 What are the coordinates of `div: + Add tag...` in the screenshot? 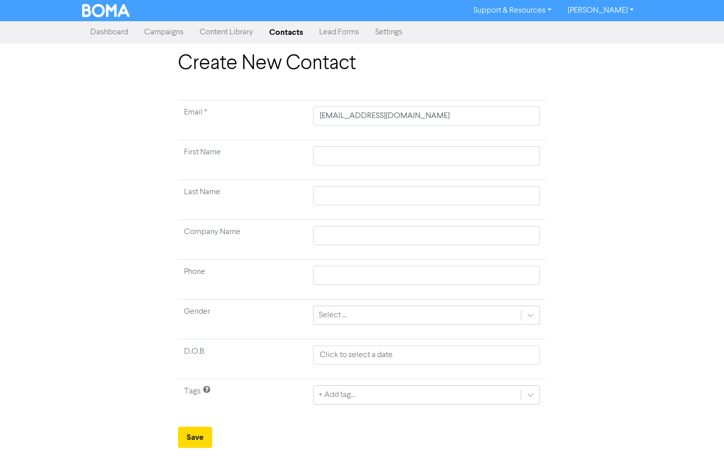 It's located at (337, 395).